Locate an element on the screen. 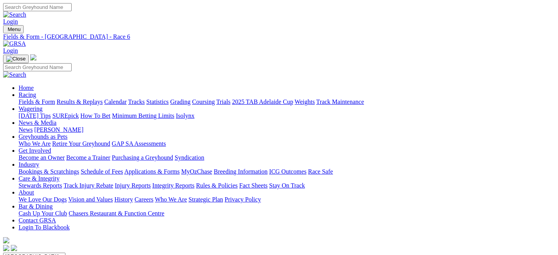  a: About is located at coordinates (26, 192).